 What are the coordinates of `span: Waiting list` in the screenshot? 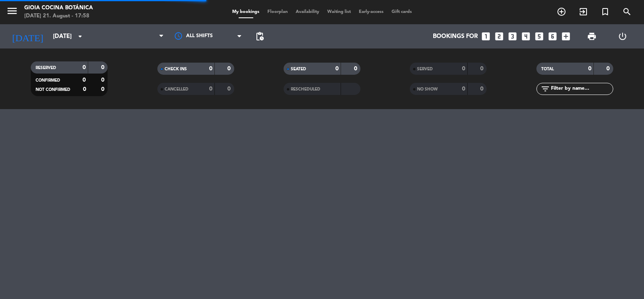 It's located at (339, 12).